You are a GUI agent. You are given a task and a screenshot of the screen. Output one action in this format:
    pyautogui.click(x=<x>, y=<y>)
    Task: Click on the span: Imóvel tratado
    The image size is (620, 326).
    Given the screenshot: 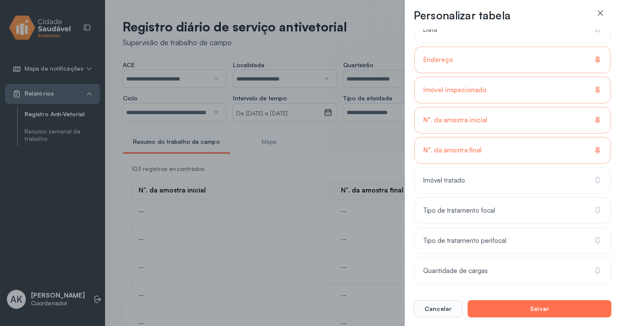 What is the action you would take?
    pyautogui.click(x=444, y=180)
    